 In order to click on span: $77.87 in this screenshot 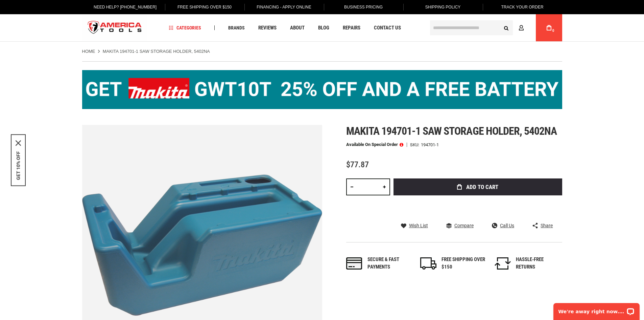, I will do `click(357, 164)`.